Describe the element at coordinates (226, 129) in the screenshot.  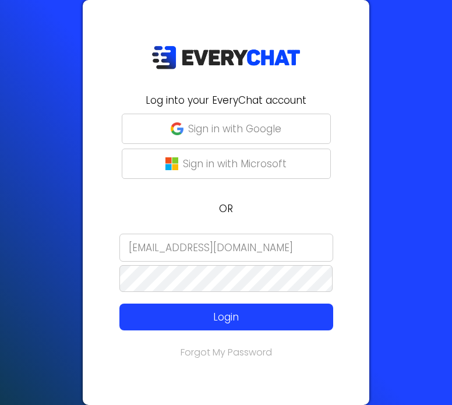
I see `button: Sign in with Google` at that location.